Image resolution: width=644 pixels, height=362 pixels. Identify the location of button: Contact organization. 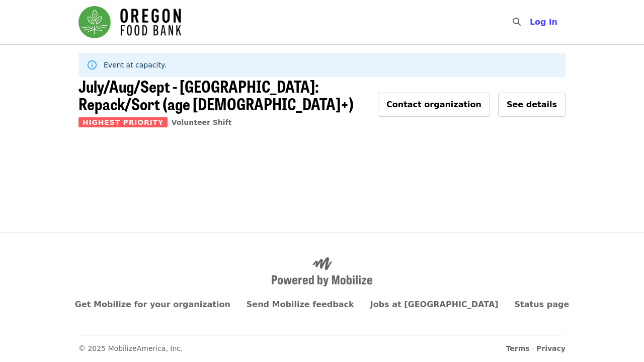
(433, 104).